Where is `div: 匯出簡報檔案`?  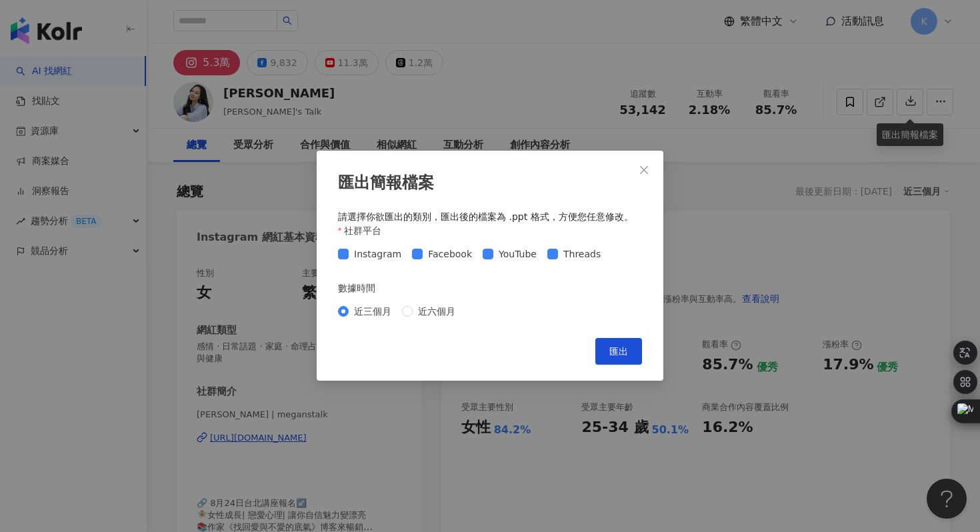 div: 匯出簡報檔案 is located at coordinates (490, 184).